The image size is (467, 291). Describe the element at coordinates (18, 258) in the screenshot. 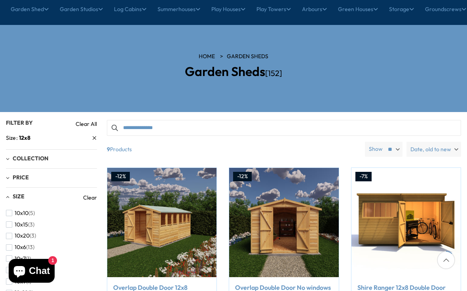

I see `button: 10x7` at that location.